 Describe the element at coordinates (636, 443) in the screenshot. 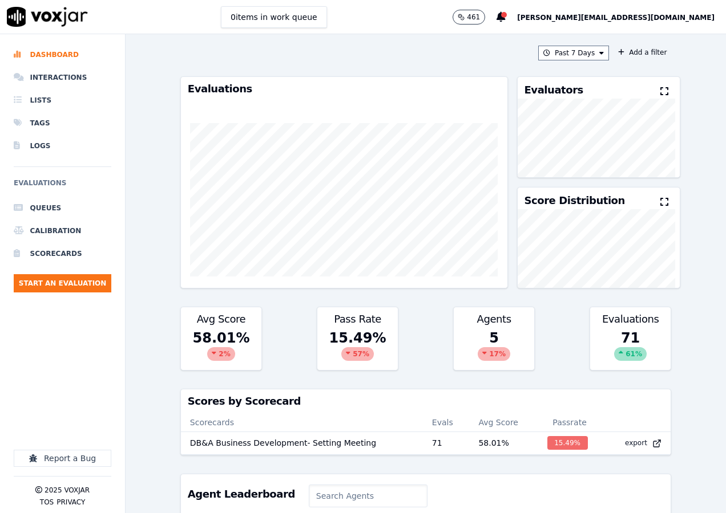

I see `button: export` at that location.